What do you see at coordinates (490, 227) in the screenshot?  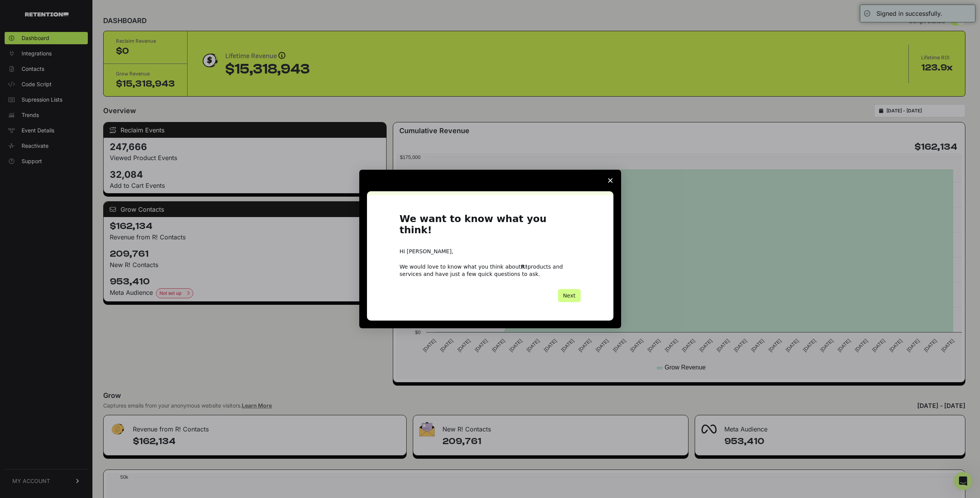 I see `h1: We want to know what you think!` at bounding box center [490, 227].